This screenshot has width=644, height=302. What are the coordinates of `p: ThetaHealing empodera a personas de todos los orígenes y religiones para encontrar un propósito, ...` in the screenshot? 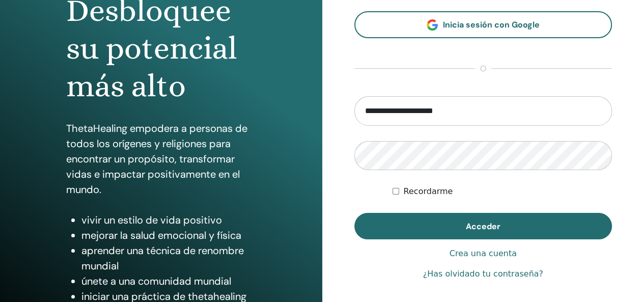 It's located at (161, 159).